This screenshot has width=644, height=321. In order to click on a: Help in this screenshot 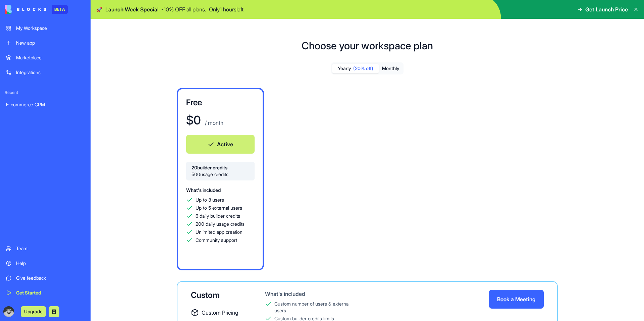, I will do `click(45, 263)`.